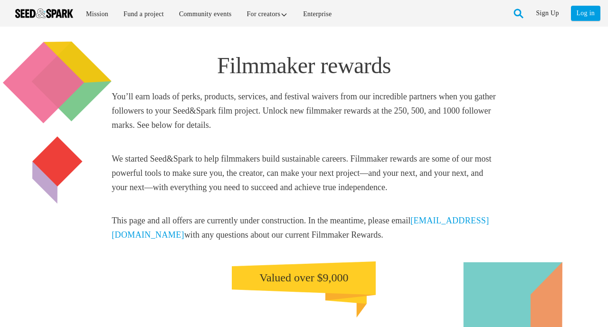 The height and width of the screenshot is (327, 608). What do you see at coordinates (304, 173) in the screenshot?
I see `h5: We started Seed&Spark to help filmmakers build sustainable careers. Filmmaker rewards are some of...` at bounding box center [304, 173].